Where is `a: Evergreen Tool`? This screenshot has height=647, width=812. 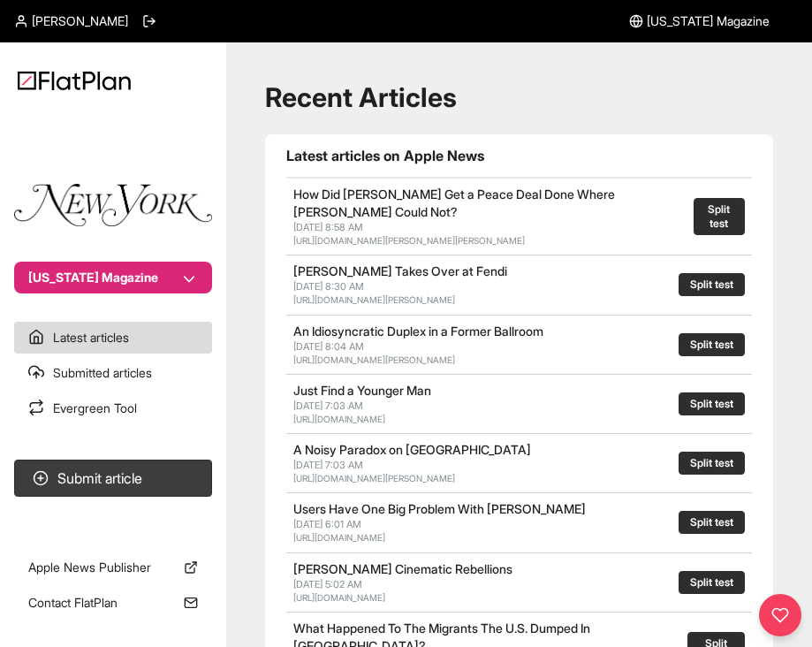
a: Evergreen Tool is located at coordinates (113, 408).